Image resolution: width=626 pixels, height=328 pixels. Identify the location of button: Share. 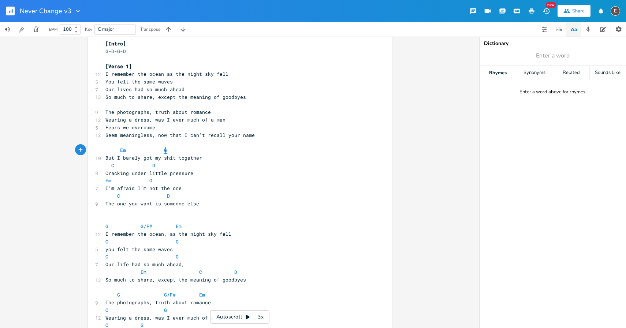
(574, 11).